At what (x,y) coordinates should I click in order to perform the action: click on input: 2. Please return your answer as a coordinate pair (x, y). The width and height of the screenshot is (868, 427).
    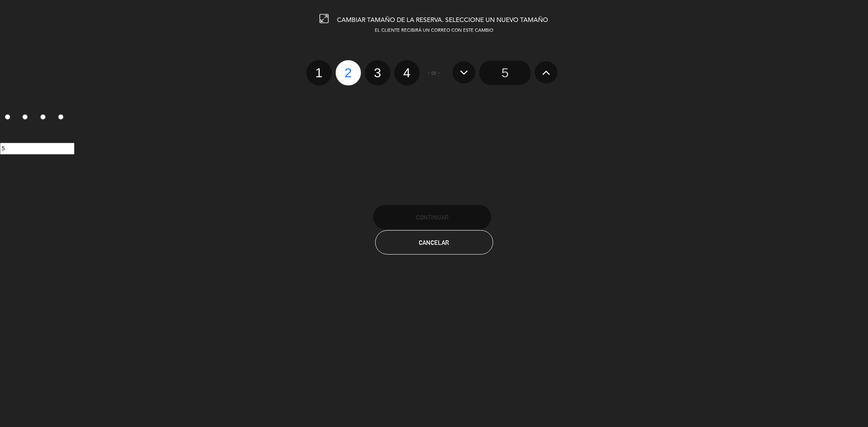
    Looking at the image, I should click on (25, 117).